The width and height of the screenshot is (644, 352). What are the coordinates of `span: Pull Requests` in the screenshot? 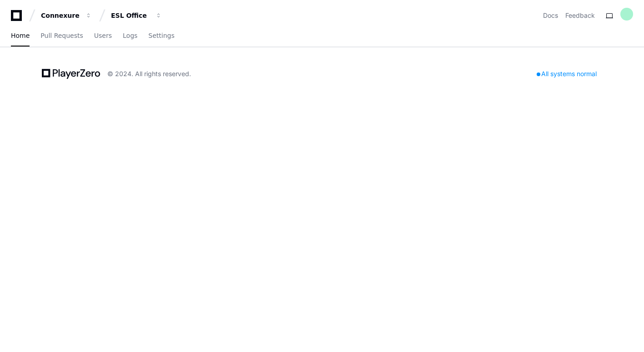 It's located at (61, 36).